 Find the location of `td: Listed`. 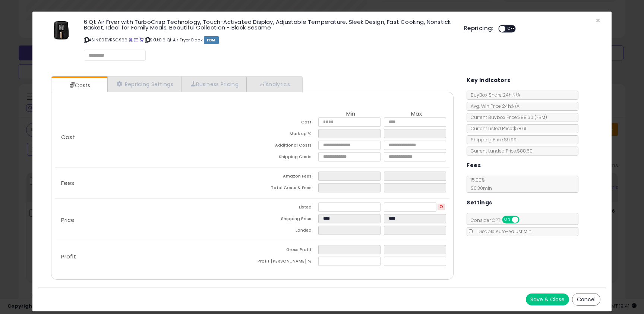

td: Listed is located at coordinates (285, 208).